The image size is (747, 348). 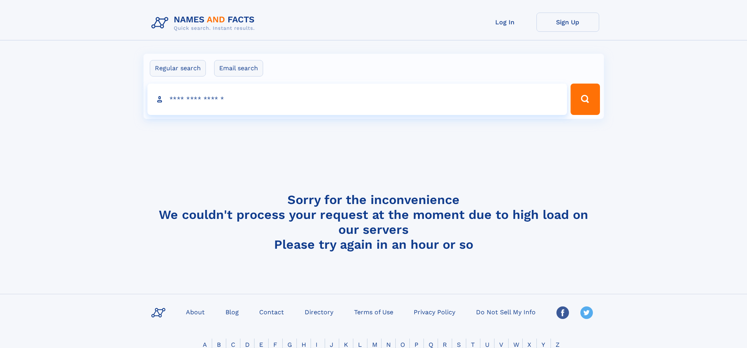 I want to click on img: Twitter, so click(x=586, y=312).